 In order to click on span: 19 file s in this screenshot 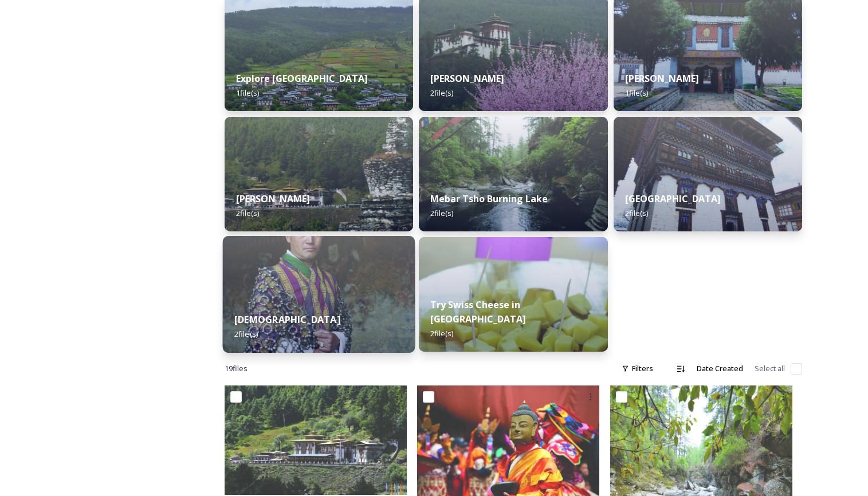, I will do `click(236, 368)`.